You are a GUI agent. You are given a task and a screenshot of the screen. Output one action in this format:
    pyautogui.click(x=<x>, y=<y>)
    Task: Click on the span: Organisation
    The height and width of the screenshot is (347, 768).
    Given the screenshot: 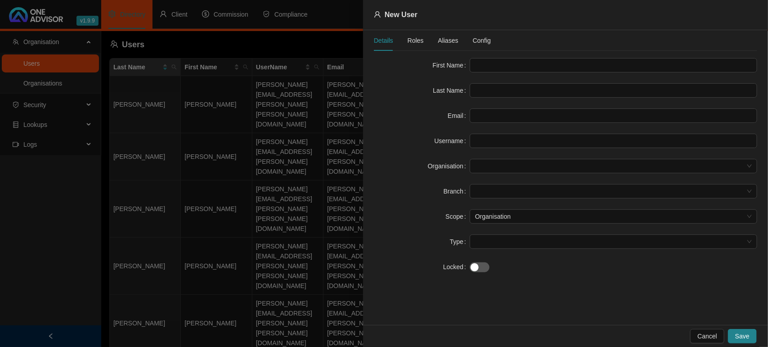 What is the action you would take?
    pyautogui.click(x=614, y=217)
    